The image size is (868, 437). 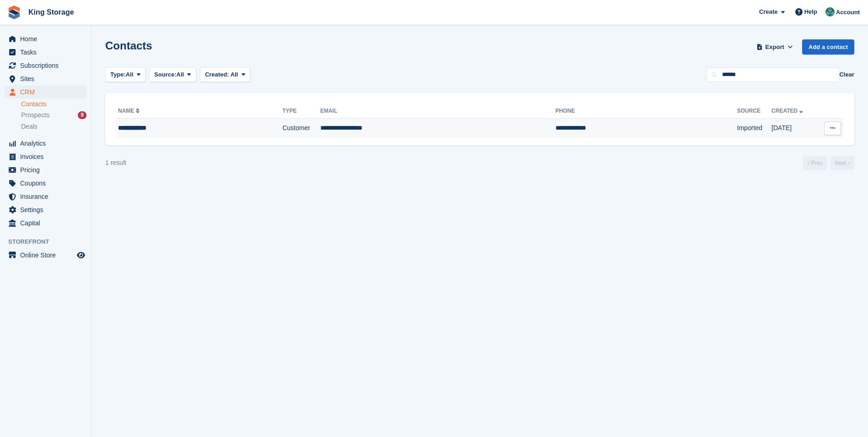 What do you see at coordinates (173, 74) in the screenshot?
I see `button: Source: All` at bounding box center [173, 74].